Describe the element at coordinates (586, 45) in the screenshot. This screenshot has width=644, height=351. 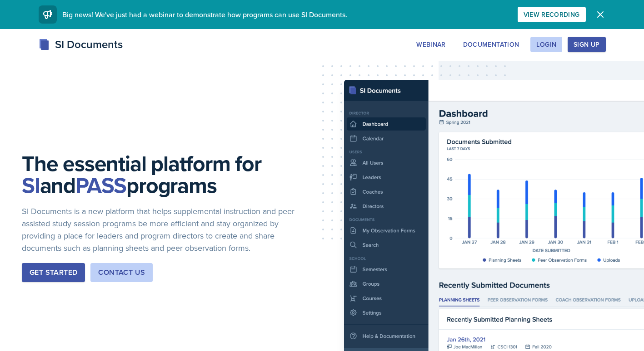
I see `button: Sign Up` at that location.